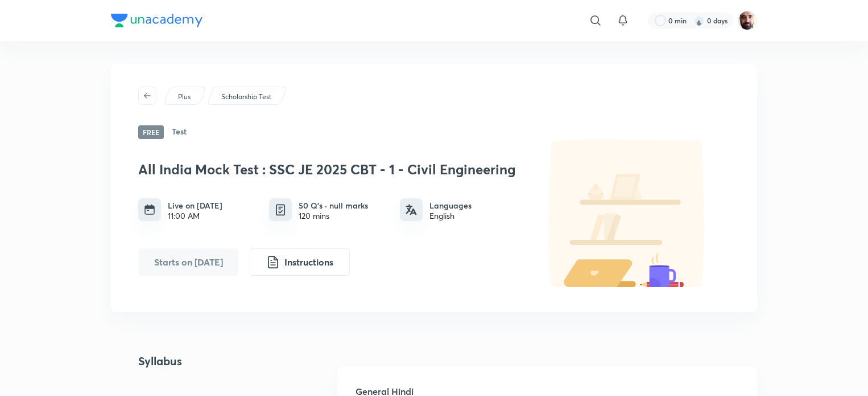  Describe the element at coordinates (273, 262) in the screenshot. I see `img: instruction` at that location.